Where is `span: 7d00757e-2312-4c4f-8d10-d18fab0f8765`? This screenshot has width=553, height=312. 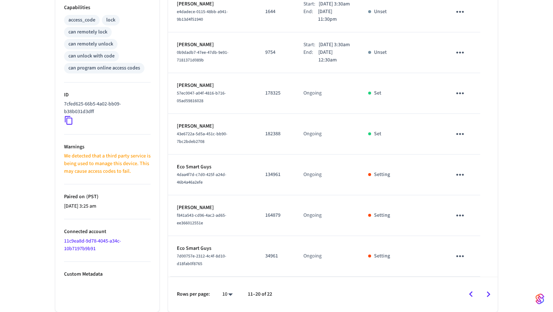
span: 7d00757e-2312-4c4f-8d10-d18fab0f8765 is located at coordinates (201, 260).